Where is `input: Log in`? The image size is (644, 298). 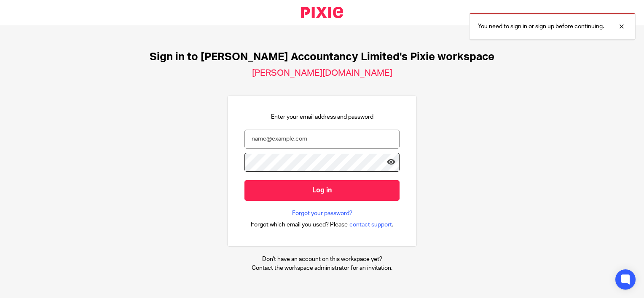 input: Log in is located at coordinates (322, 190).